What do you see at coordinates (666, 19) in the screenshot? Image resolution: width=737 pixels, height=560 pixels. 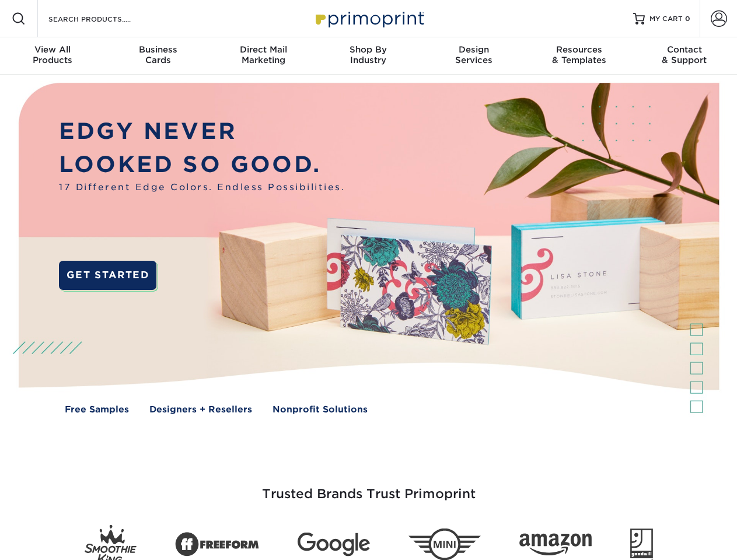 I see `span: MY CART` at bounding box center [666, 19].